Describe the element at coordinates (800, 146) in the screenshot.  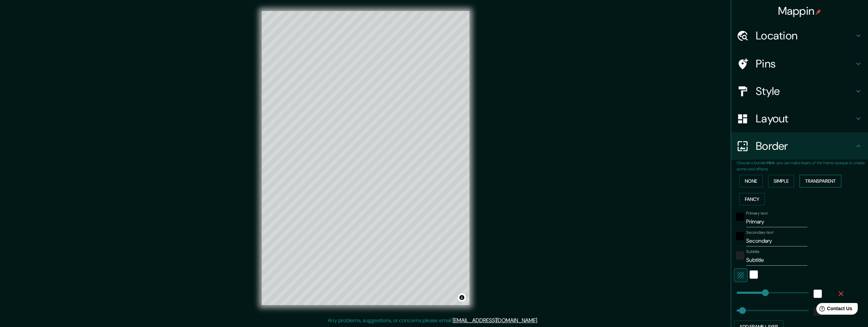
I see `div: Border` at that location.